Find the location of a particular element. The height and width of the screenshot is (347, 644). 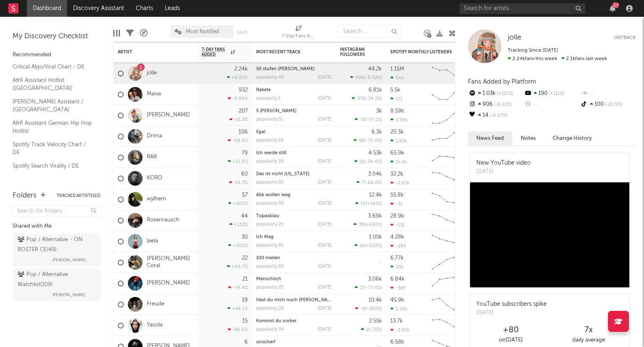

div: 7-Day Fans Added (7-Day Fans Added) is located at coordinates (299, 37).